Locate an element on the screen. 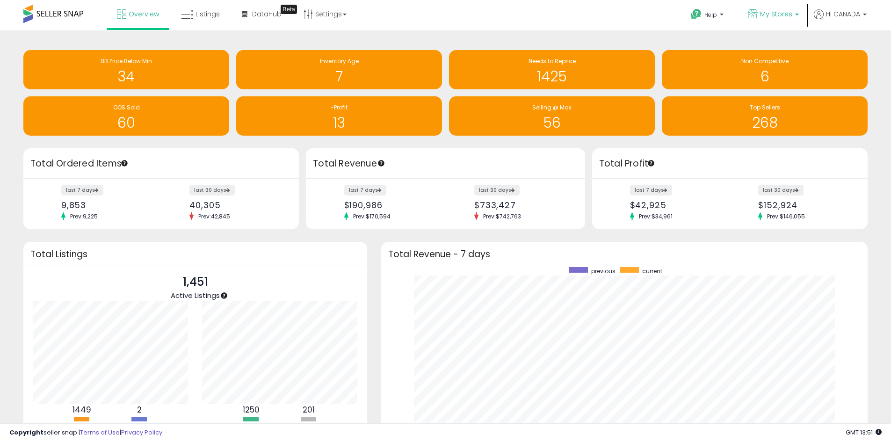  span: OOS Sold is located at coordinates (126, 107).